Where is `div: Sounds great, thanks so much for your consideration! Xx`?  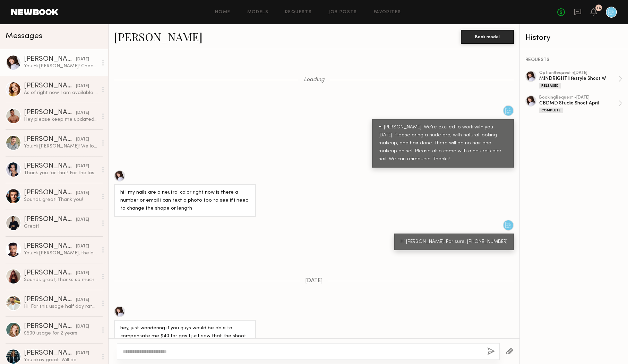
div: Sounds great, thanks so much for your consideration! Xx is located at coordinates (61, 279).